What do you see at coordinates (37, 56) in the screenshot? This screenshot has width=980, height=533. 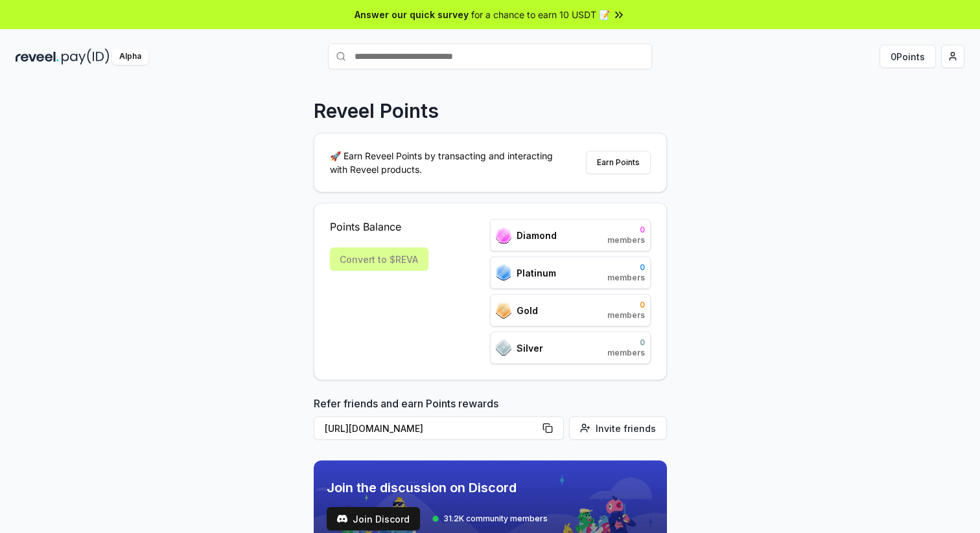 I see `img: reveel_dark` at bounding box center [37, 56].